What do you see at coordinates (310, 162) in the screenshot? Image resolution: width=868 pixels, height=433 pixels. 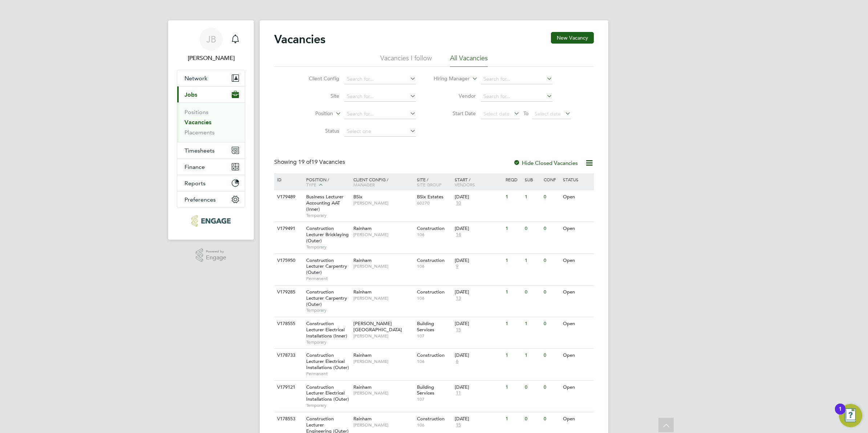 I see `div: Showing` at bounding box center [310, 162].